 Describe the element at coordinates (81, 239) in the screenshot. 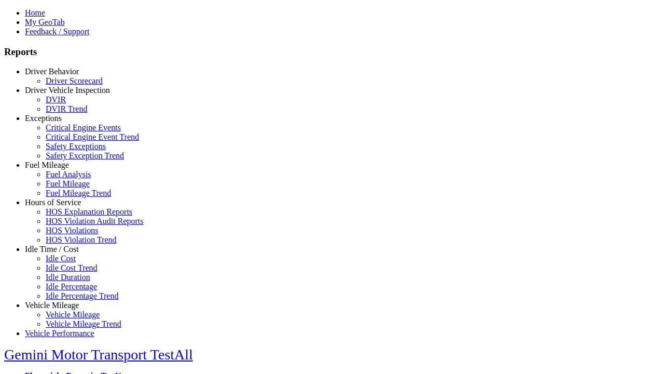

I see `a: HOS Violation Trend` at that location.